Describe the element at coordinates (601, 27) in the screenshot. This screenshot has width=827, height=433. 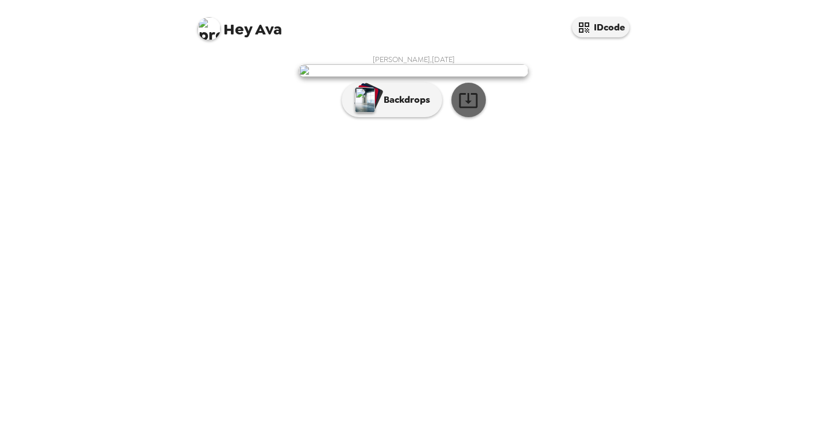
I see `button: IDcode` at that location.